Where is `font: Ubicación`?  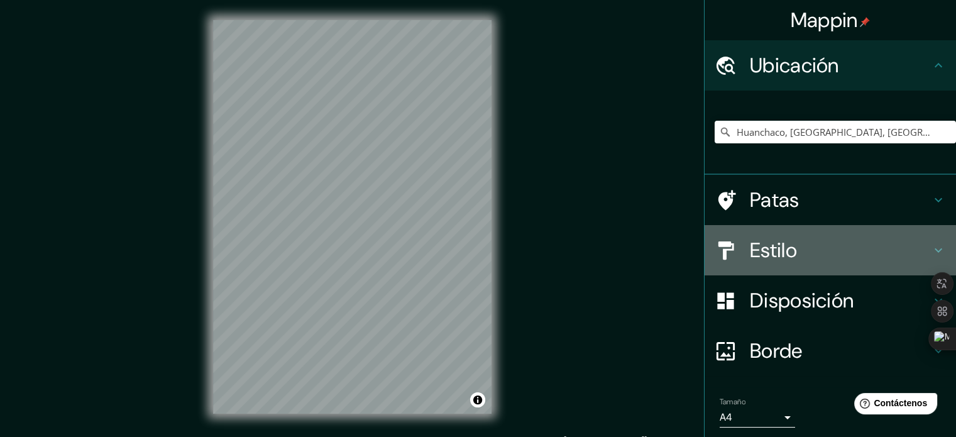
font: Ubicación is located at coordinates (794, 65).